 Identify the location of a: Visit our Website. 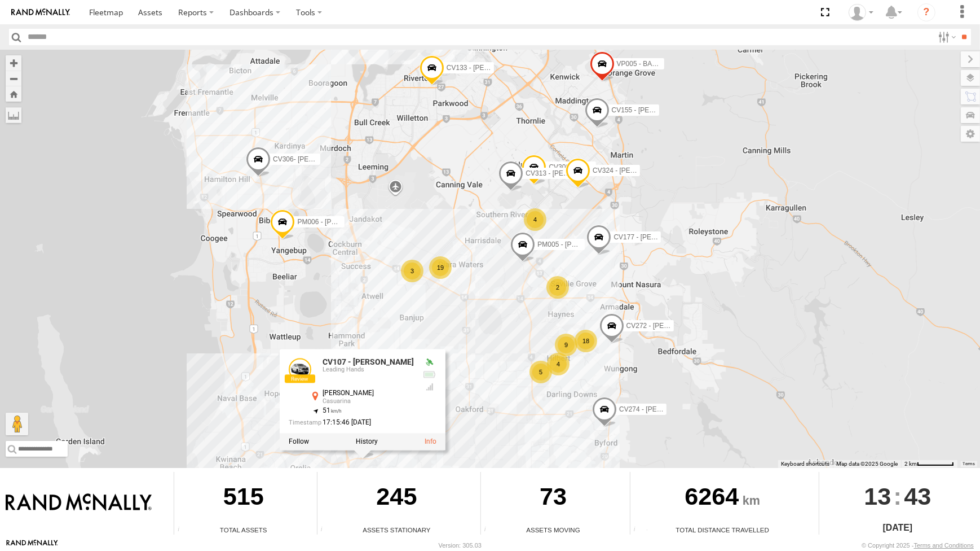
(32, 545).